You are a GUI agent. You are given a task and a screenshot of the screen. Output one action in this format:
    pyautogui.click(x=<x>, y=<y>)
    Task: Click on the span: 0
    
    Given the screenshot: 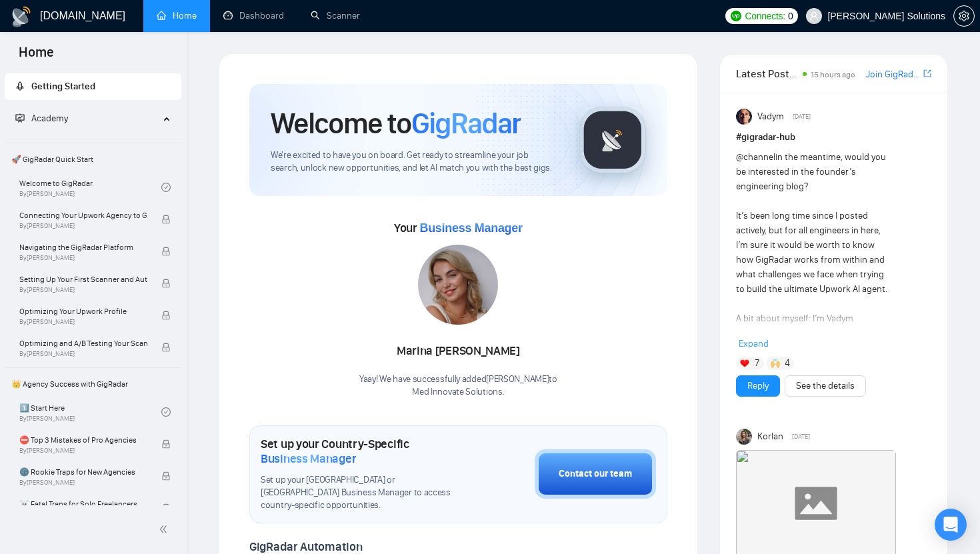 What is the action you would take?
    pyautogui.click(x=791, y=16)
    